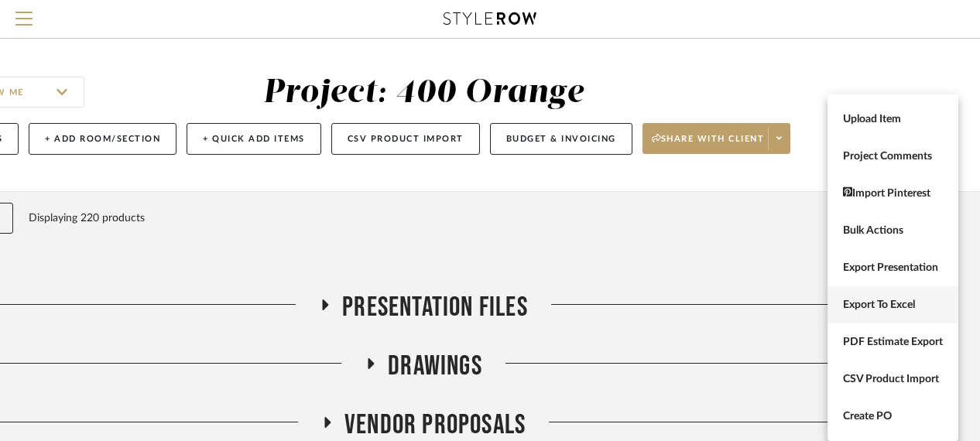 This screenshot has height=441, width=980. Describe the element at coordinates (892, 342) in the screenshot. I see `span: PDF Estimate Export` at that location.